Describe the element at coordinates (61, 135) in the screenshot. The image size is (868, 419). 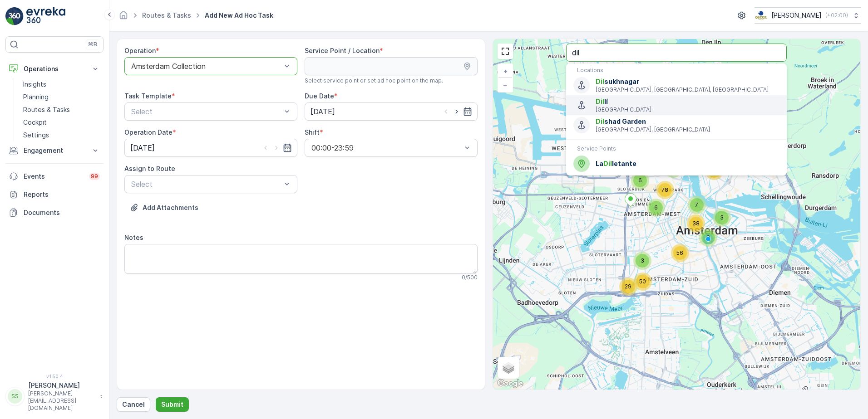
I see `a: Settings` at that location.